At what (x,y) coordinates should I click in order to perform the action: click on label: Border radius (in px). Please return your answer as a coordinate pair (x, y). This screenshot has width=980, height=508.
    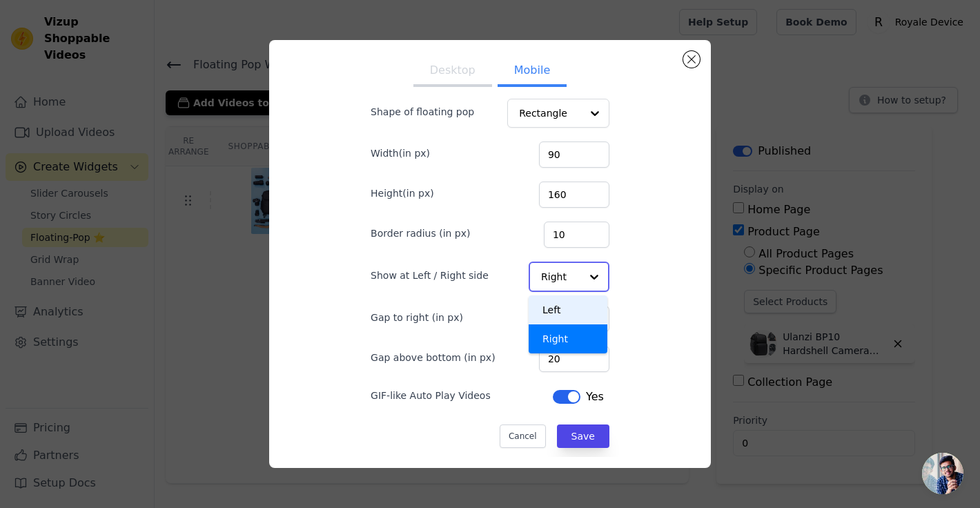
    Looking at the image, I should click on (421, 233).